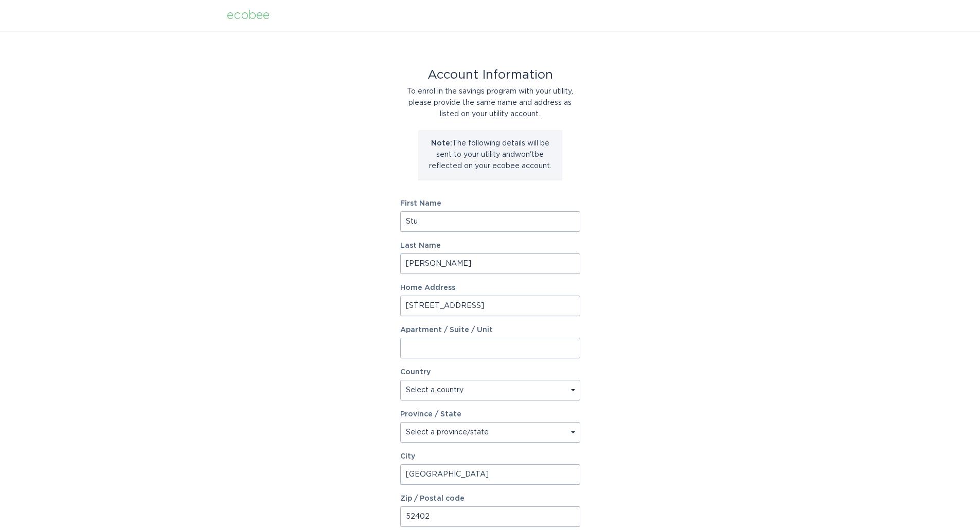 The height and width of the screenshot is (530, 980). What do you see at coordinates (490, 246) in the screenshot?
I see `label: Last Name` at bounding box center [490, 246].